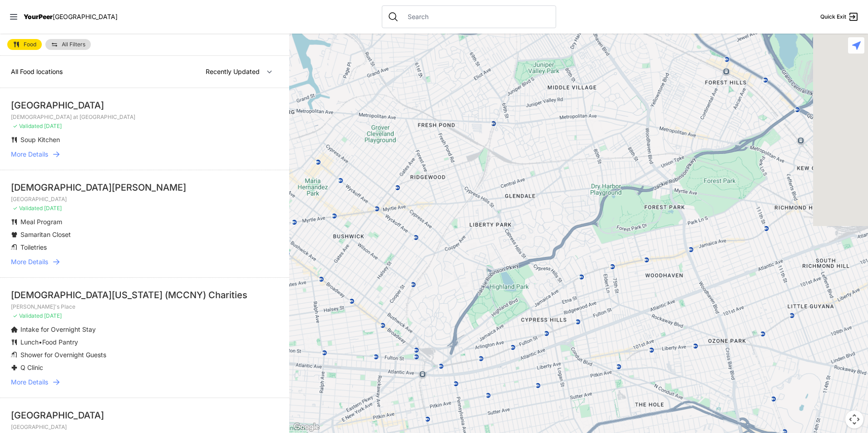  What do you see at coordinates (29, 341) in the screenshot?
I see `span: Lunch` at bounding box center [29, 341].